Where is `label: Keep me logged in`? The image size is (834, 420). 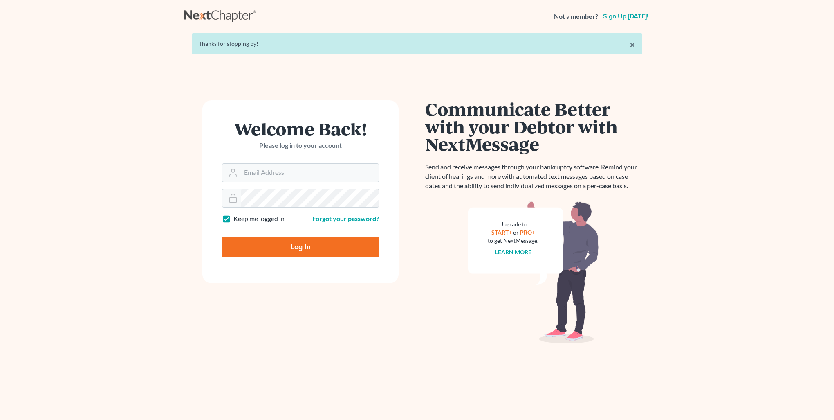
label: Keep me logged in is located at coordinates (259, 218).